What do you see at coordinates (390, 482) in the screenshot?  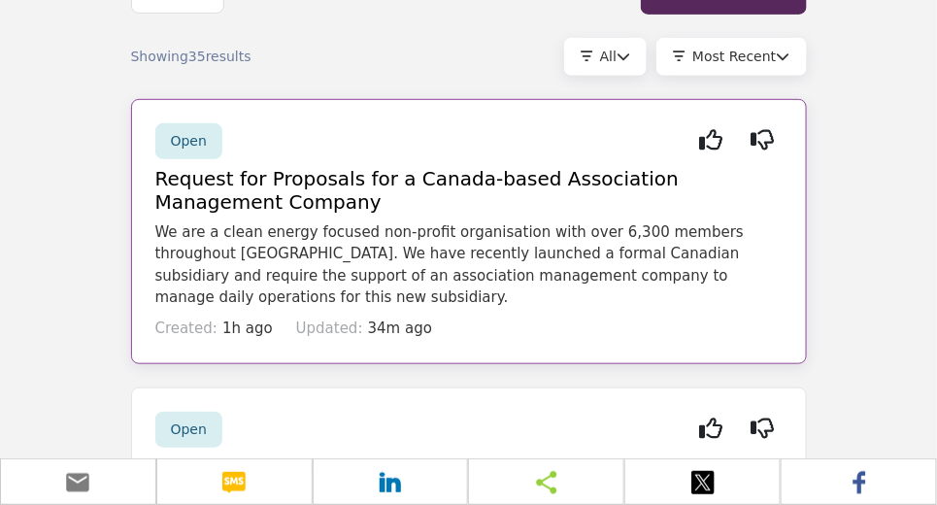 I see `img: linkedin-white sharing button` at bounding box center [390, 482].